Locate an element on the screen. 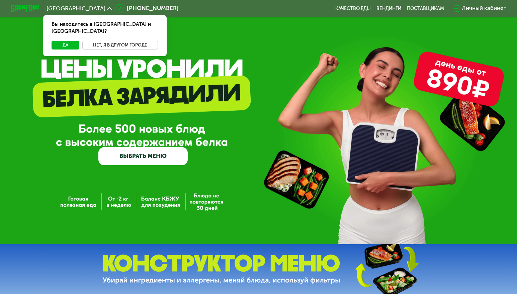 This screenshot has width=517, height=294. button: Нет, я в другом городе is located at coordinates (120, 45).